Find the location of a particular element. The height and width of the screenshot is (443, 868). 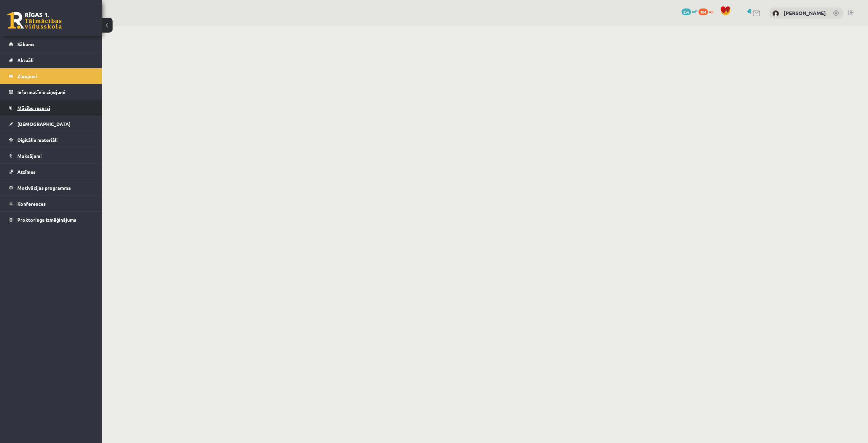

a: 258 mP is located at coordinates (690, 11).